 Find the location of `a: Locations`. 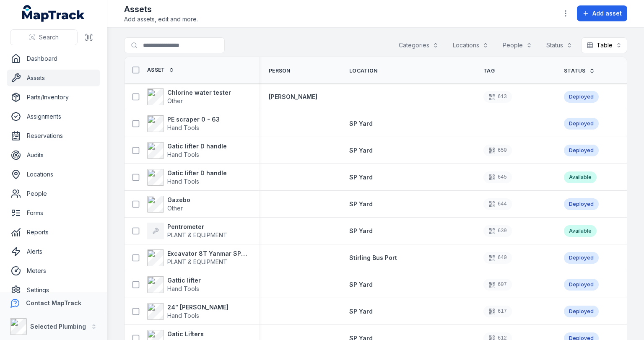

a: Locations is located at coordinates (53, 174).